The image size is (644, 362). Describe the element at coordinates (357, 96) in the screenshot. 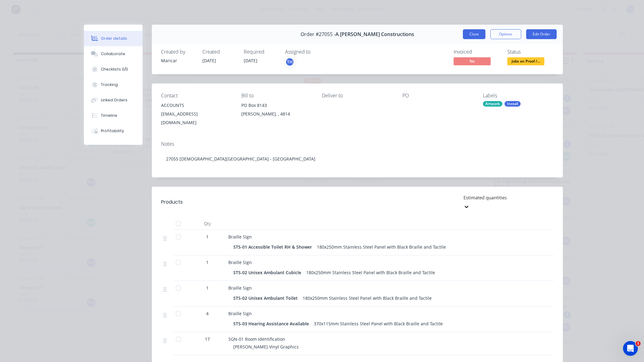

I see `div: Deliver to` at that location.